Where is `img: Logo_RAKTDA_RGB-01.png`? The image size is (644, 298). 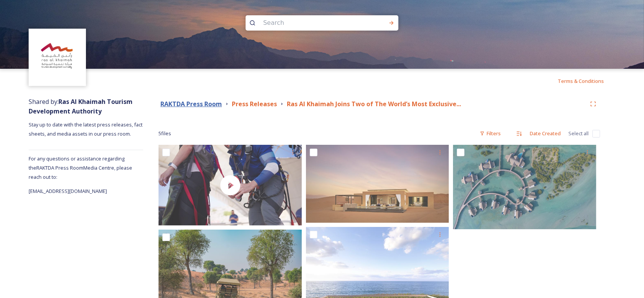
img: Logo_RAKTDA_RGB-01.png is located at coordinates (57, 57).